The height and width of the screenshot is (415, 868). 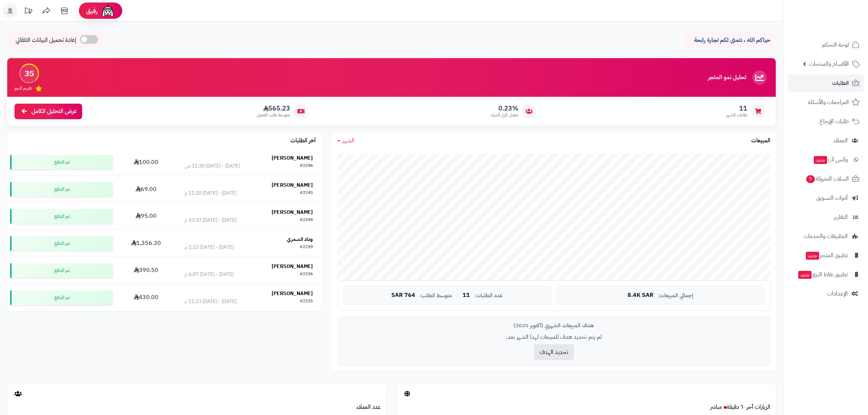 What do you see at coordinates (840, 141) in the screenshot?
I see `span: العملاء` at bounding box center [840, 141].